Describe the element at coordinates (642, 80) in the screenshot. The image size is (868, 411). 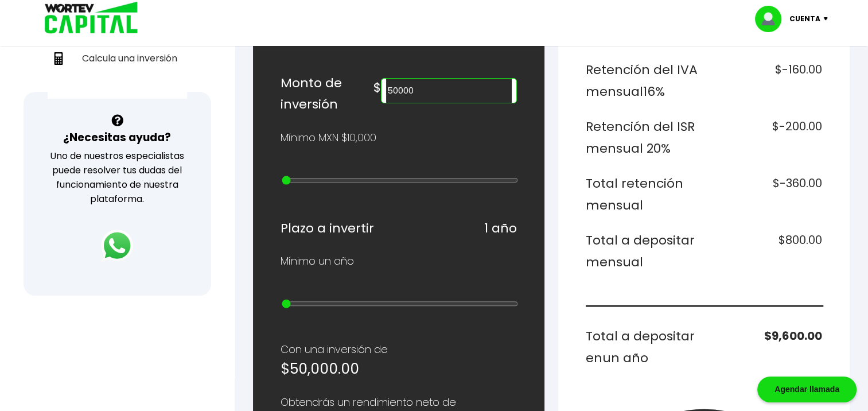
I see `h6: Retención del IVA mensual 16%` at that location.